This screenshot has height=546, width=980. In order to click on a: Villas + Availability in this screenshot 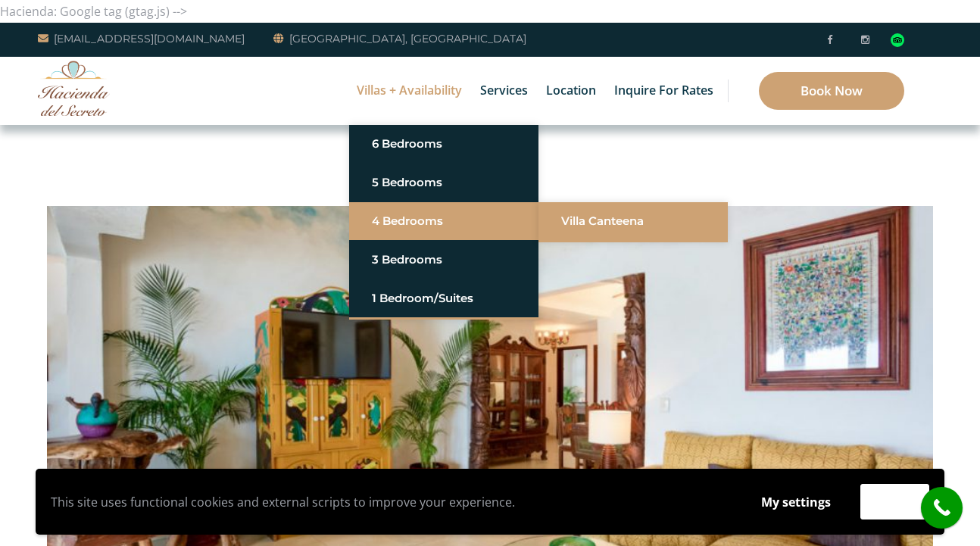, I will do `click(409, 91)`.